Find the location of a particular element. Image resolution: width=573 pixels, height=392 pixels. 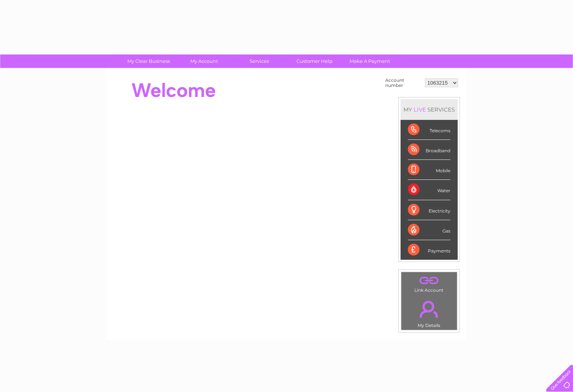

a: Customer Help is located at coordinates (314, 61).